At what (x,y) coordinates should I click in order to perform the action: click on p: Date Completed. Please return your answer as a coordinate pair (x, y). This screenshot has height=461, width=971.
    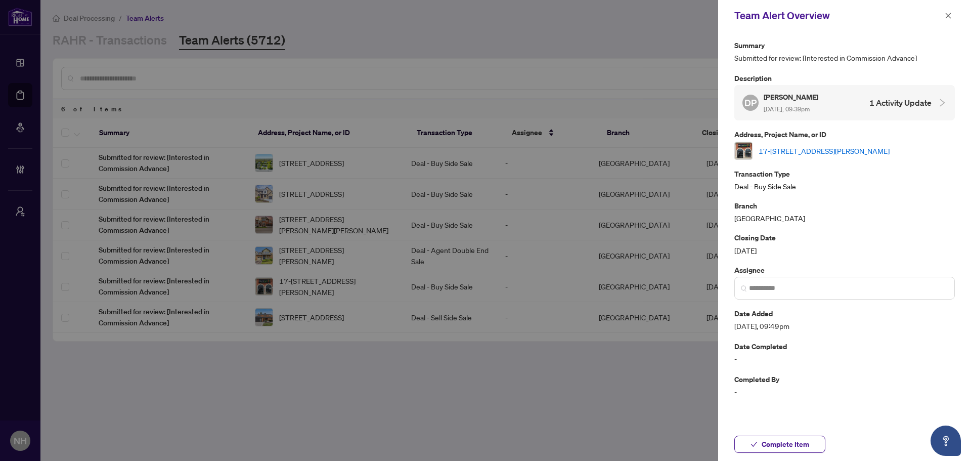
    Looking at the image, I should click on (845, 346).